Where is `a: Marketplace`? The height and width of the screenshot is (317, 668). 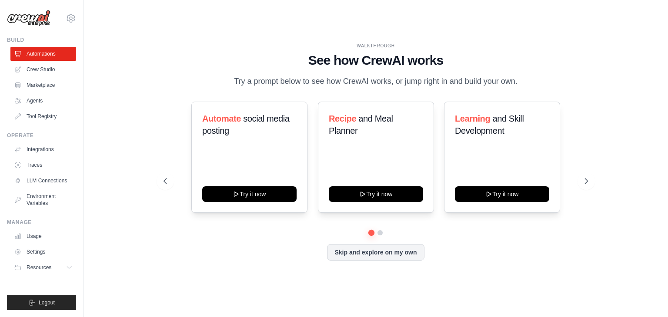
a: Marketplace is located at coordinates (43, 85).